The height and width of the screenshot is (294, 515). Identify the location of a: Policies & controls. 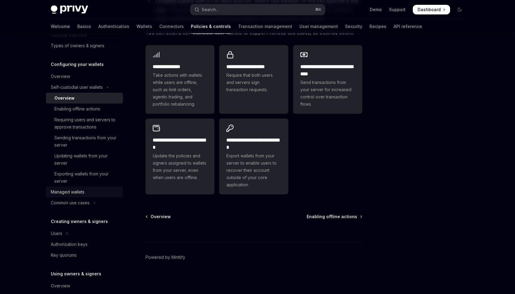
(211, 26).